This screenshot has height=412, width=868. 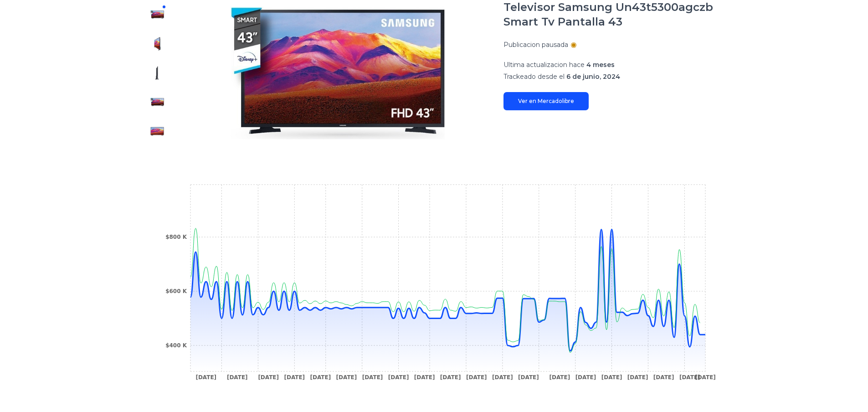 What do you see at coordinates (544, 65) in the screenshot?
I see `span: Ultima actualizacion hace` at bounding box center [544, 65].